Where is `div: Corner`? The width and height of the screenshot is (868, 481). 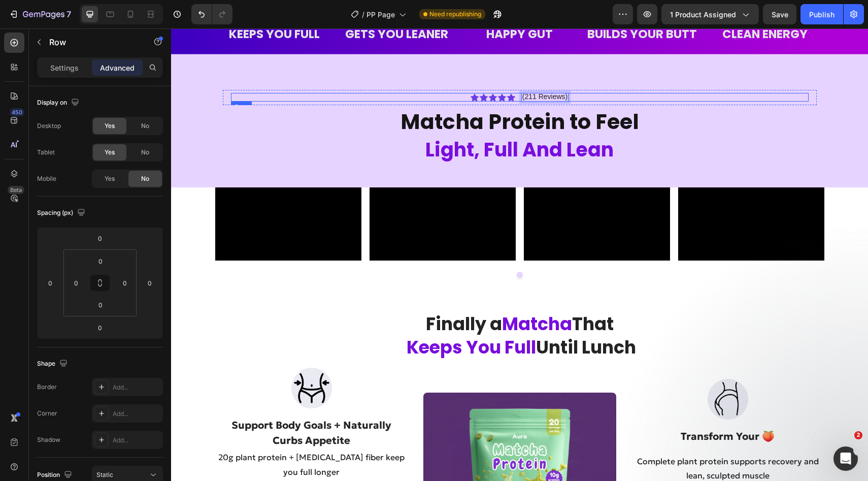
div: Corner is located at coordinates (47, 413).